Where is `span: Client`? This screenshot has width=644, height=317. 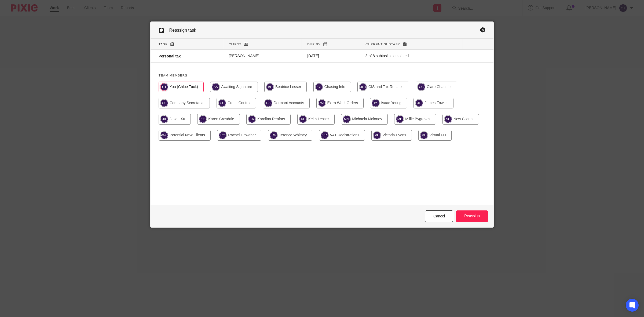
span: Client is located at coordinates (236, 44).